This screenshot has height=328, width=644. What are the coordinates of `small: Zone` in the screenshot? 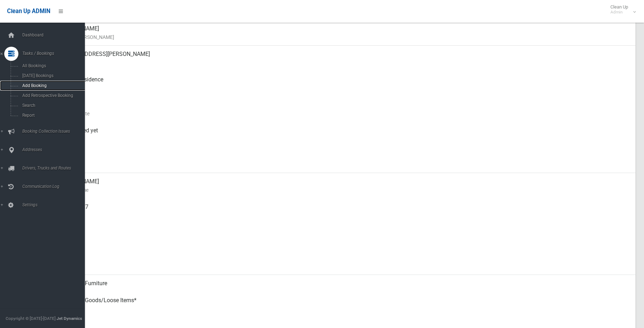 It's located at (343, 165).